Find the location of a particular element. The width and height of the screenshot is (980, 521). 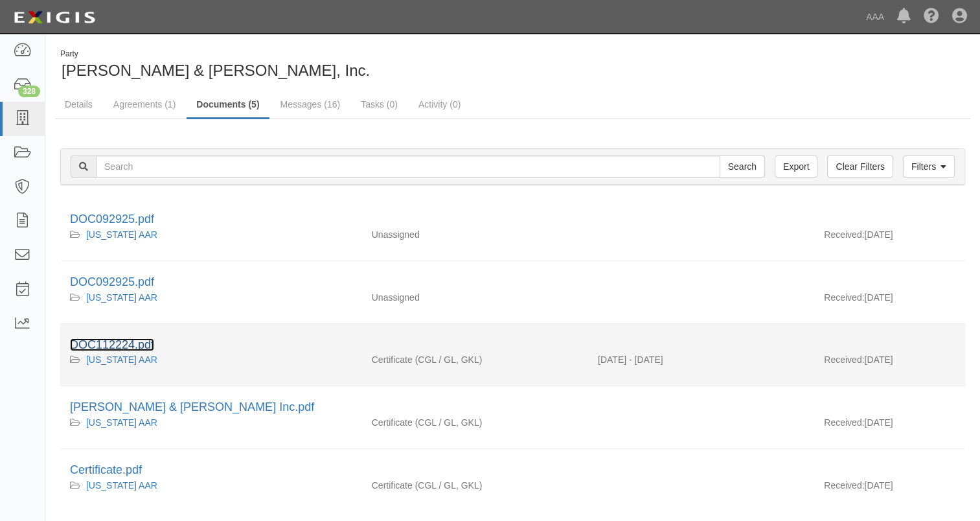

a: Details is located at coordinates (78, 104).